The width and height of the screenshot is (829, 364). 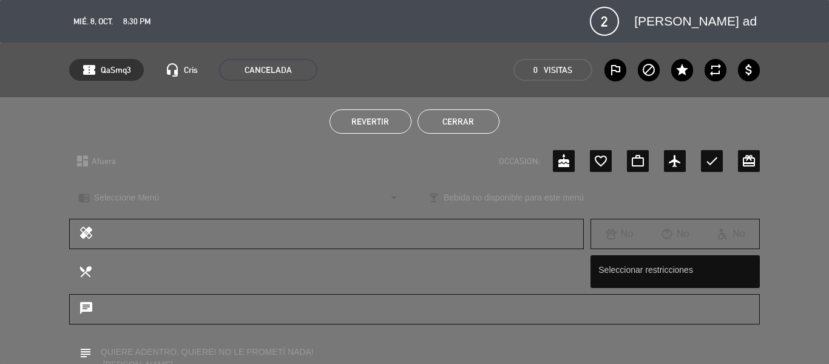 What do you see at coordinates (370, 121) in the screenshot?
I see `button: Revertir` at bounding box center [370, 121].